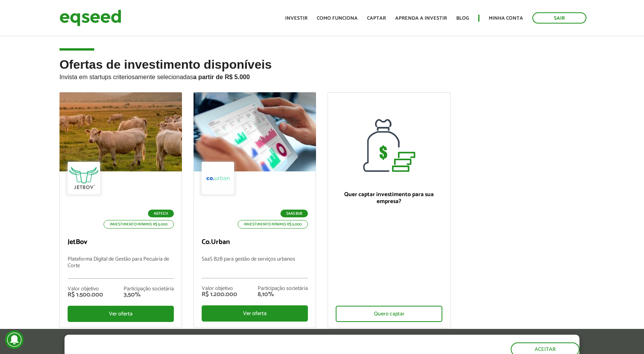 Image resolution: width=644 pixels, height=354 pixels. Describe the element at coordinates (294, 213) in the screenshot. I see `p: SaaS B2B` at that location.